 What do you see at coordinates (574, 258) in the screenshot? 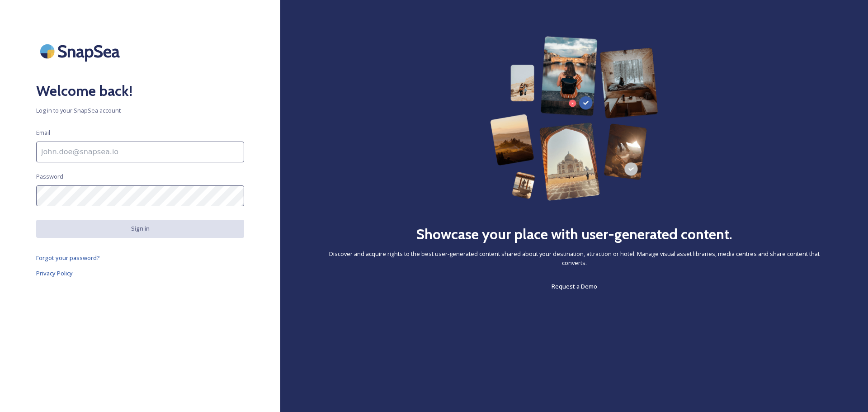
I see `span: Discover and acquire rights to the best user-generated content shared about your destination, att...` at bounding box center [574, 258].